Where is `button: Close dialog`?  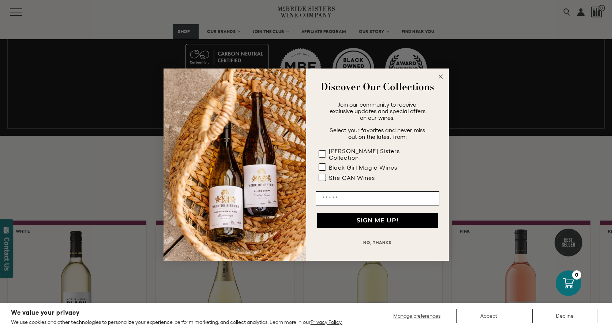
button: Close dialog is located at coordinates (441, 76).